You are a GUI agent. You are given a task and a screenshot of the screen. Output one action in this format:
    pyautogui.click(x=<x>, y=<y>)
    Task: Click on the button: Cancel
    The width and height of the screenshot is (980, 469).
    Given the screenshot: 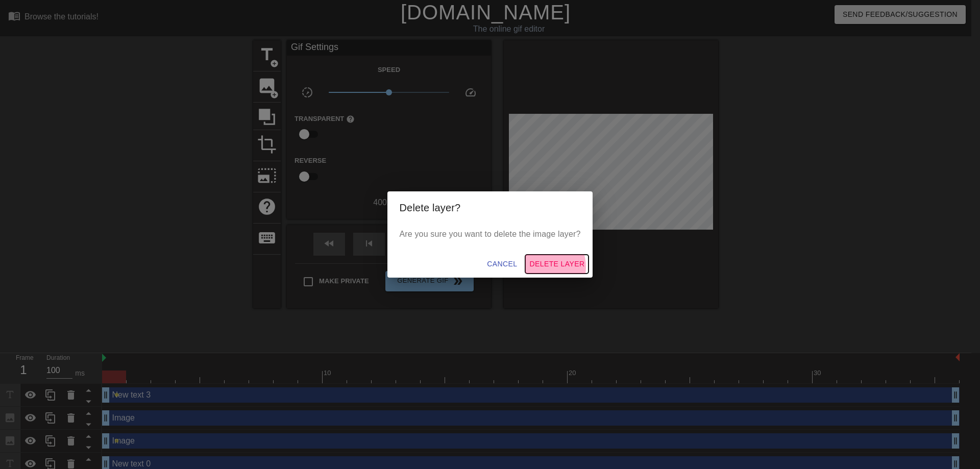 What is the action you would take?
    pyautogui.click(x=502, y=264)
    